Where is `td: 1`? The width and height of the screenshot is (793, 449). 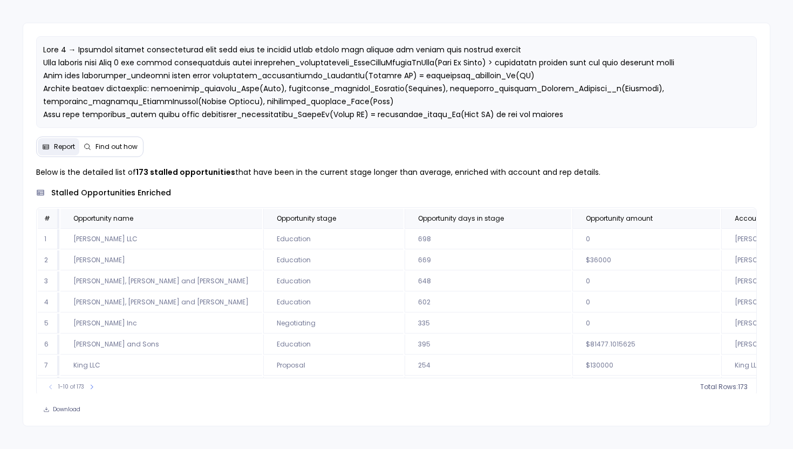 td: 1 is located at coordinates (49, 239).